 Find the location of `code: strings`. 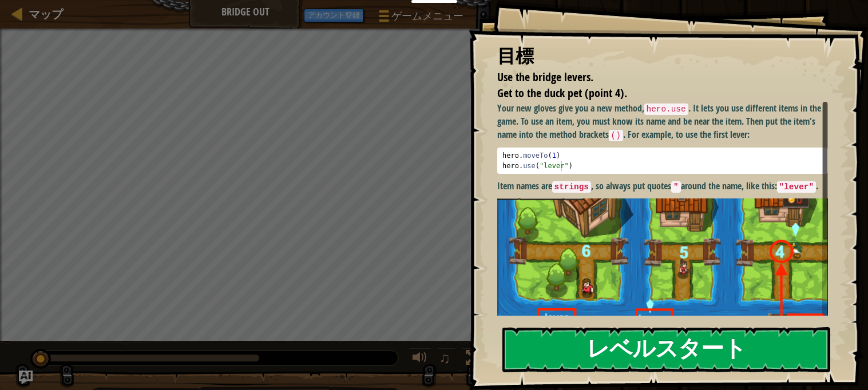

code: strings is located at coordinates (571, 187).